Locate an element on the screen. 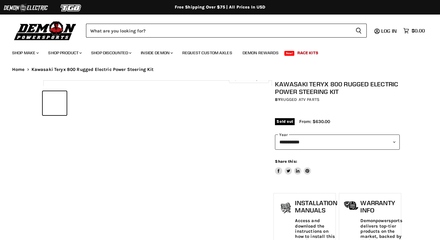  a: Demon Rewards is located at coordinates (260, 53).